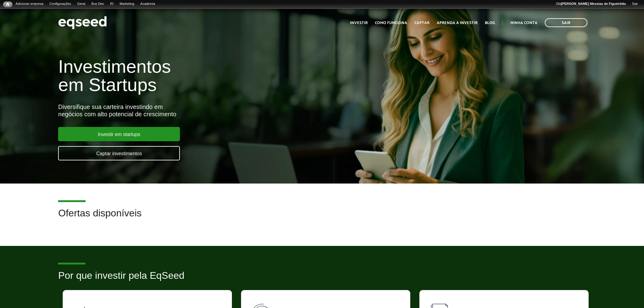  What do you see at coordinates (97, 4) in the screenshot?
I see `a: Bus Dev` at bounding box center [97, 4].